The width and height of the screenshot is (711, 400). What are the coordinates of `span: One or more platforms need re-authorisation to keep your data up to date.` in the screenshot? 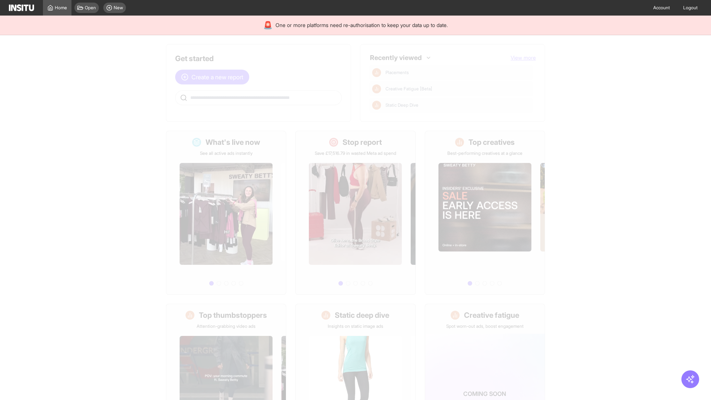 It's located at (361, 25).